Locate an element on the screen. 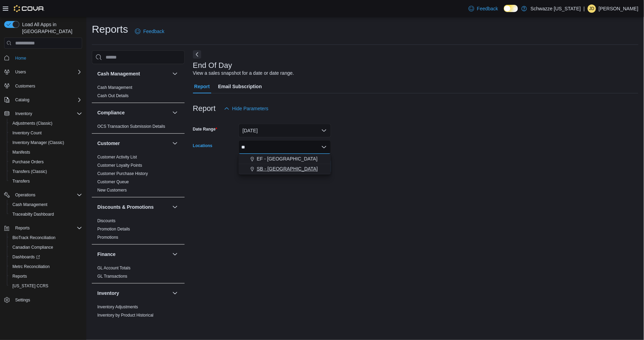 This screenshot has height=340, width=644. div: Cash Management is located at coordinates (138, 93).